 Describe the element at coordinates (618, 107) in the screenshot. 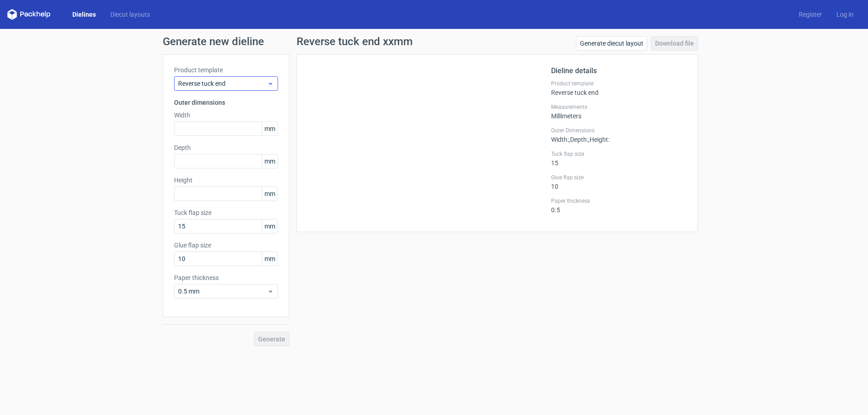

I see `label: Measurements` at that location.